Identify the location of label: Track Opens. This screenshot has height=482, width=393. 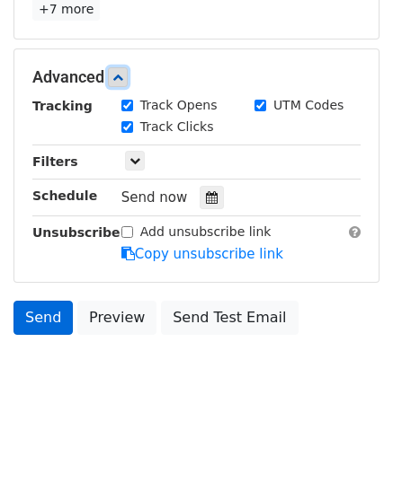
(179, 105).